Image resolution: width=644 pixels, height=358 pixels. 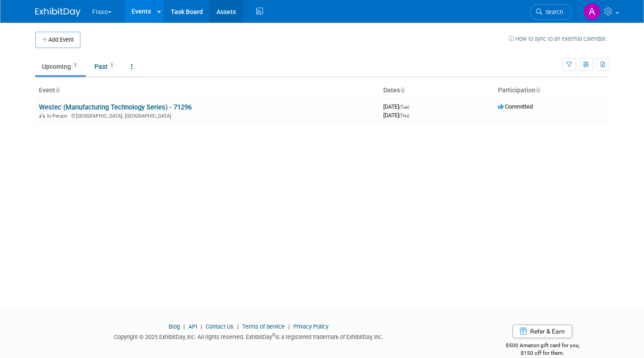 What do you see at coordinates (193, 326) in the screenshot?
I see `a: API` at bounding box center [193, 326].